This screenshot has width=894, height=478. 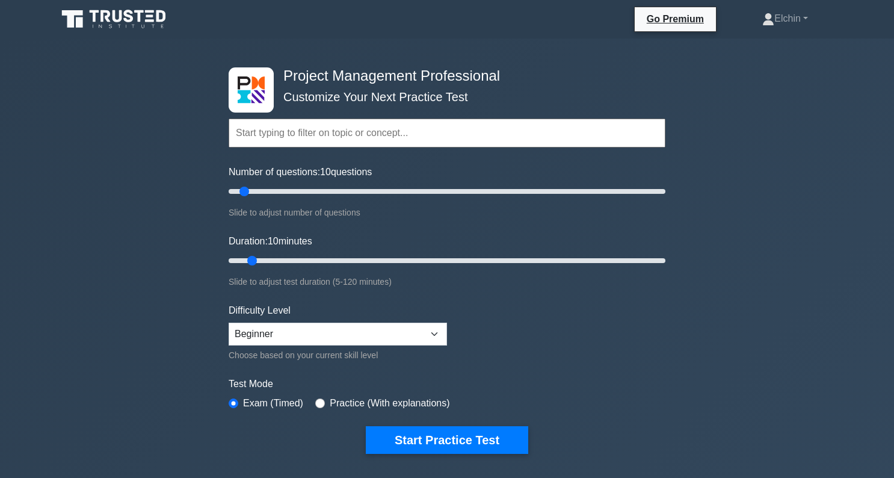 What do you see at coordinates (785, 19) in the screenshot?
I see `a: Elchin` at bounding box center [785, 19].